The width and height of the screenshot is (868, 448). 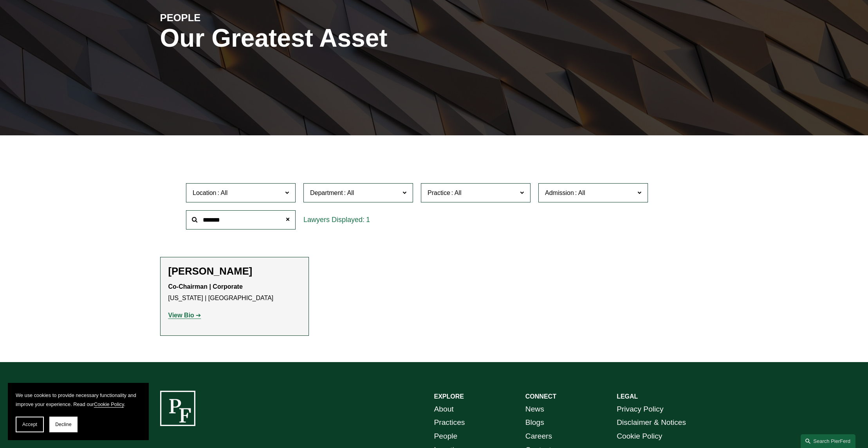 What do you see at coordinates (539, 436) in the screenshot?
I see `a: Careers` at bounding box center [539, 436].